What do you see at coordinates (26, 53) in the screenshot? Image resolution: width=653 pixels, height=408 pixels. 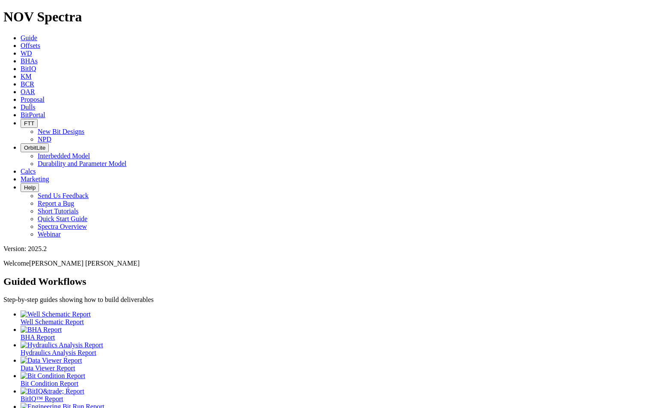 I see `span: WD` at bounding box center [26, 53].